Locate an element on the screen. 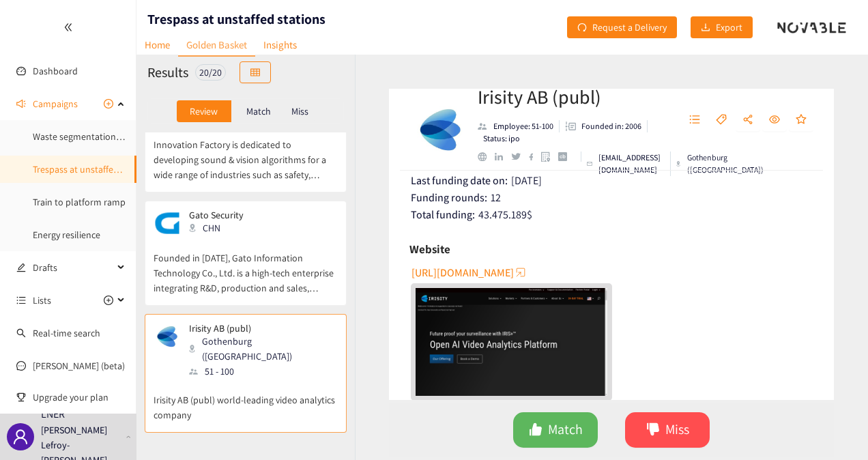 The height and width of the screenshot is (460, 868). a: google maps is located at coordinates (549, 156).